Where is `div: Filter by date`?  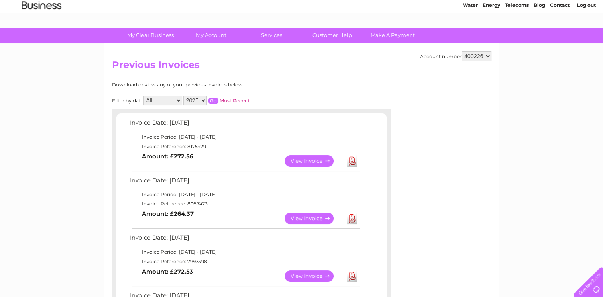
div: Filter by date is located at coordinates (216, 100).